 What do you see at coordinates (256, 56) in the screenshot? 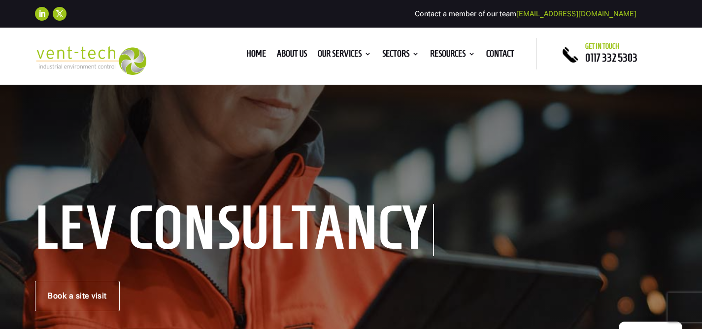
I see `a: Home` at bounding box center [256, 56].